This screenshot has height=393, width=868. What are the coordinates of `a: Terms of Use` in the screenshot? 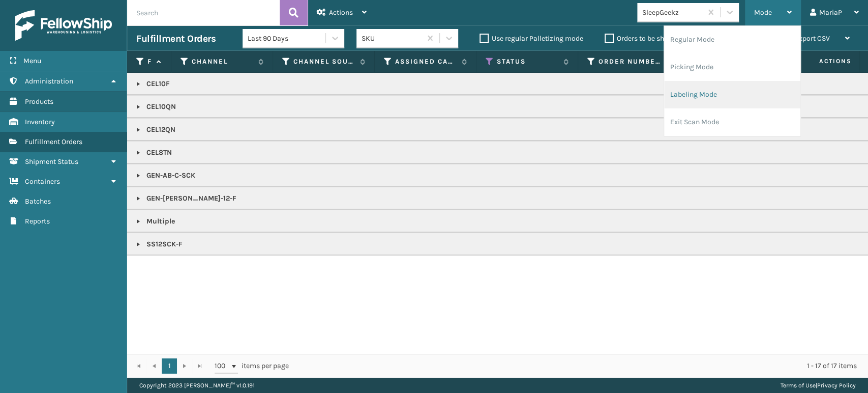 It's located at (798, 385).